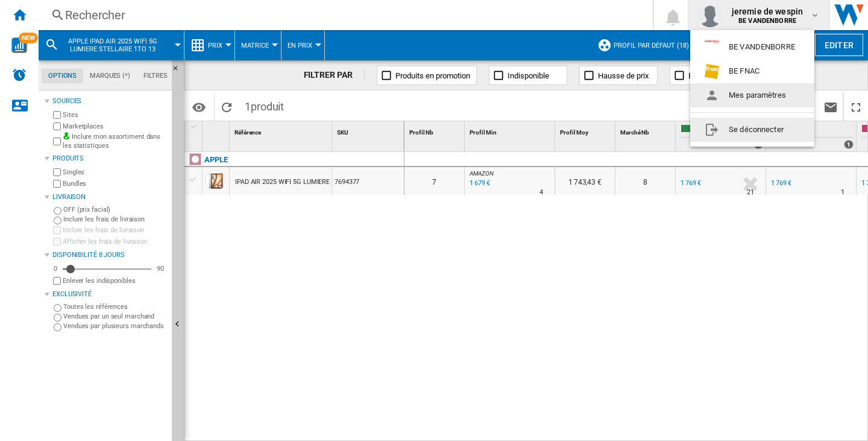 The height and width of the screenshot is (441, 868). Describe the element at coordinates (752, 47) in the screenshot. I see `button: BE VANDENBORRE` at that location.